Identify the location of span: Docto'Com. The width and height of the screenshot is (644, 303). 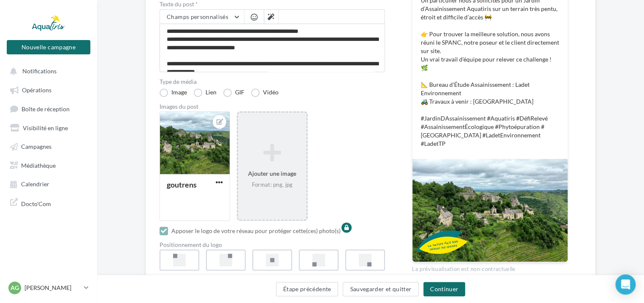
(36, 203).